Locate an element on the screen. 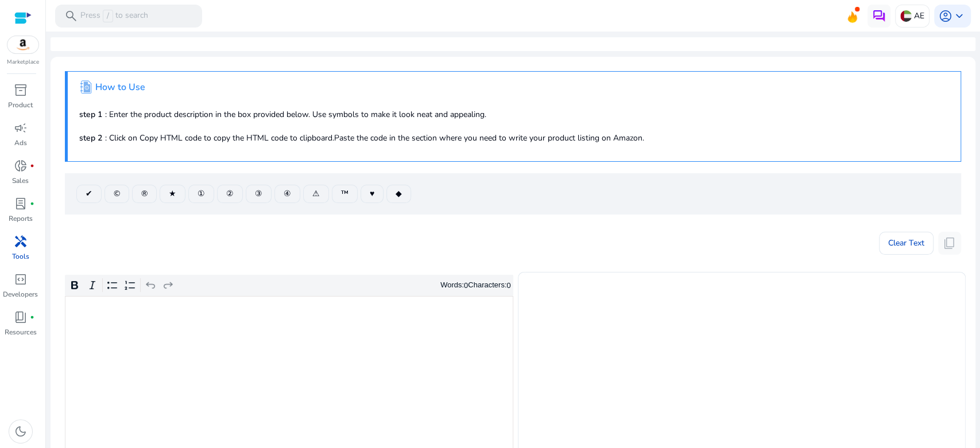 This screenshot has width=980, height=448. span: ③ is located at coordinates (258, 193).